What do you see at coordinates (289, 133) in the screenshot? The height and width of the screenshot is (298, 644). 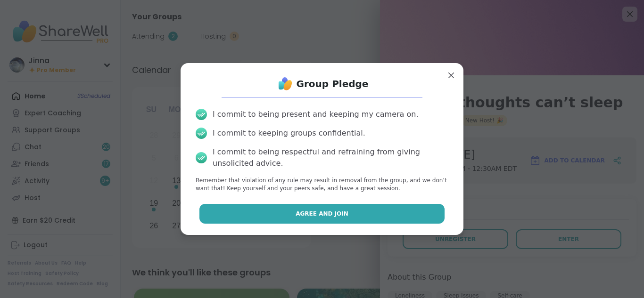 I see `div: I commit to keeping groups confidential.` at bounding box center [289, 133].